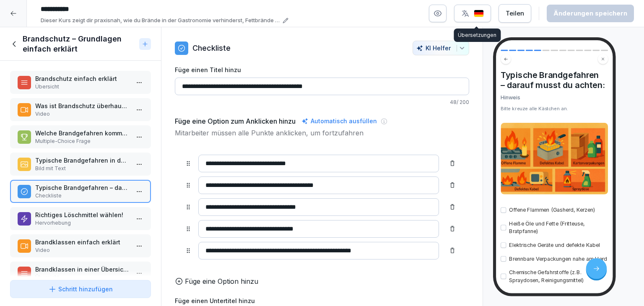 The width and height of the screenshot is (644, 306). What do you see at coordinates (591, 14) in the screenshot?
I see `div: Änderungen speichern` at bounding box center [591, 14].